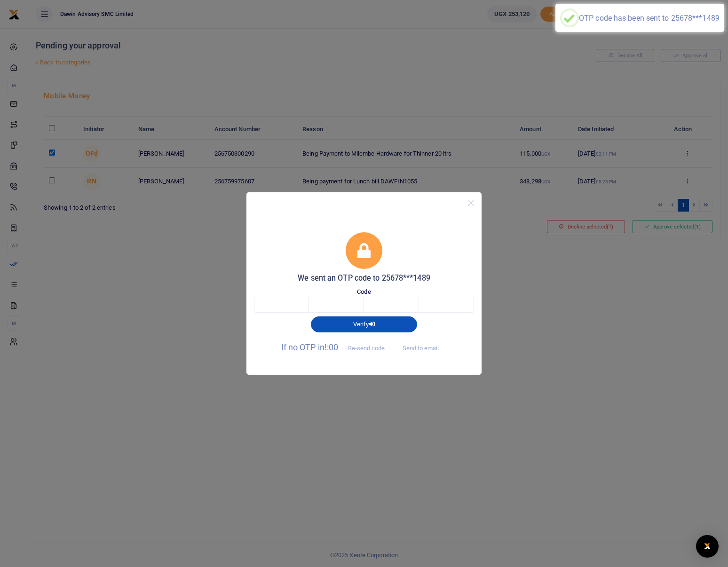 The width and height of the screenshot is (728, 567). Describe the element at coordinates (331, 347) in the screenshot. I see `span: !:00` at that location.